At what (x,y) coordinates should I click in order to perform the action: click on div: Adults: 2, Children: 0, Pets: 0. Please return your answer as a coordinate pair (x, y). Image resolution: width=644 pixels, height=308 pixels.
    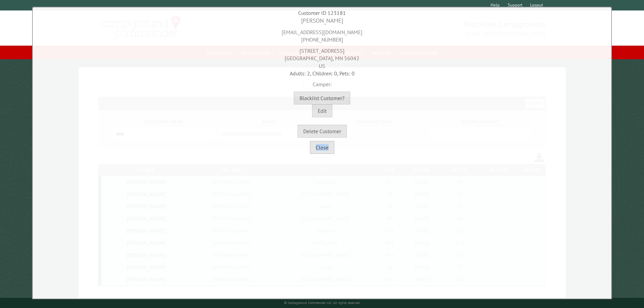
    Looking at the image, I should click on (322, 73).